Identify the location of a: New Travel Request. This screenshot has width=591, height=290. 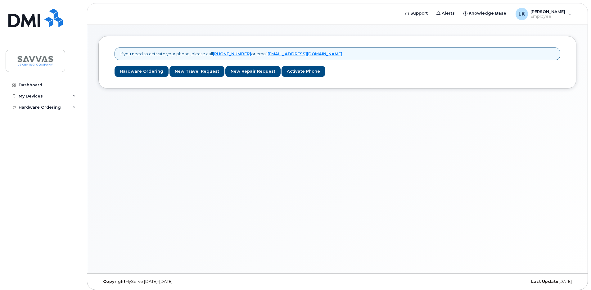
(197, 71).